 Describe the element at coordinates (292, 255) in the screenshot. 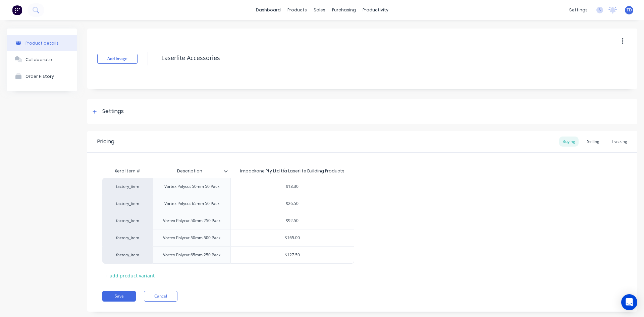

I see `div: $127.50` at that location.